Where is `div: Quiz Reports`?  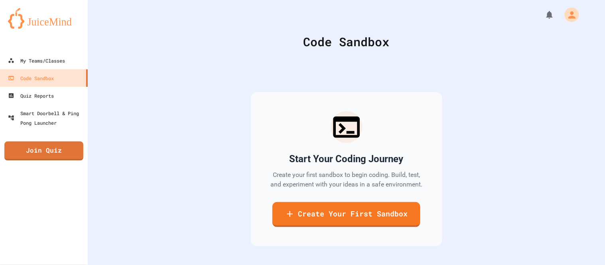 div: Quiz Reports is located at coordinates (31, 96).